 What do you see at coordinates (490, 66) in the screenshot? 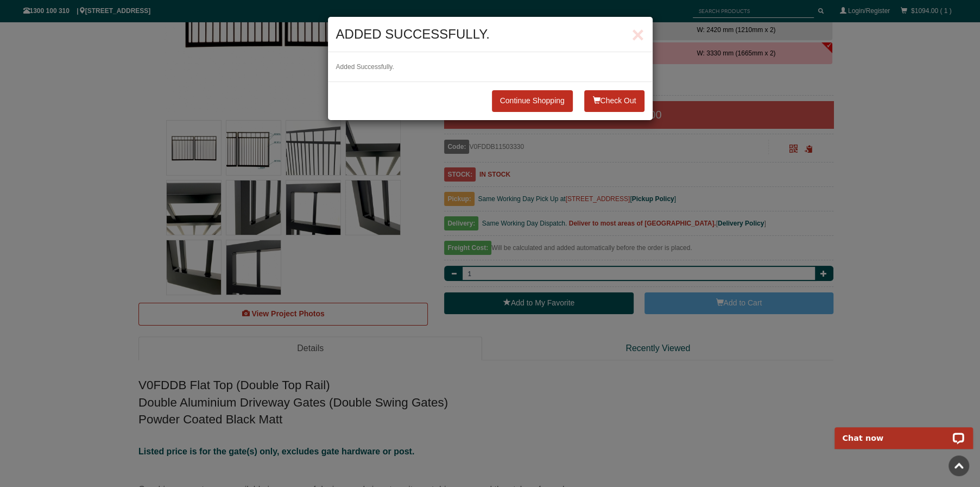
I see `div: Added Successfully.` at bounding box center [490, 66].